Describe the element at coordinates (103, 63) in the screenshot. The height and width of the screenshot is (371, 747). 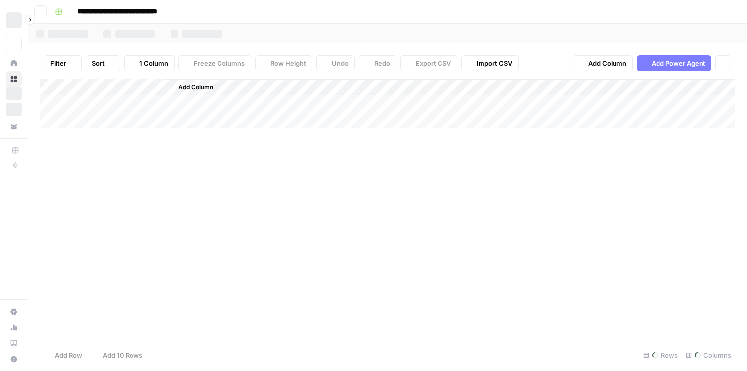
I see `button: Sort` at that location.